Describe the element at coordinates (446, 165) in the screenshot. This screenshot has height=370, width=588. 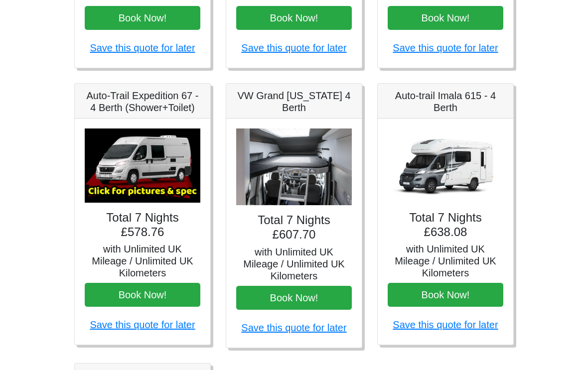
I see `img: Auto-trail Imala 615 - 4 Berth` at that location.